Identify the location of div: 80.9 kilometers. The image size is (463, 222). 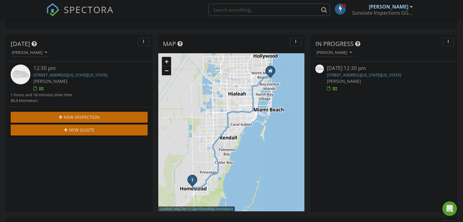
(41, 100).